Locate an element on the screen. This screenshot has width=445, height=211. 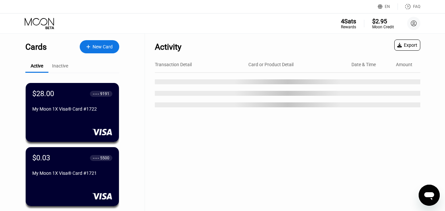
div: Active is located at coordinates (37, 66).